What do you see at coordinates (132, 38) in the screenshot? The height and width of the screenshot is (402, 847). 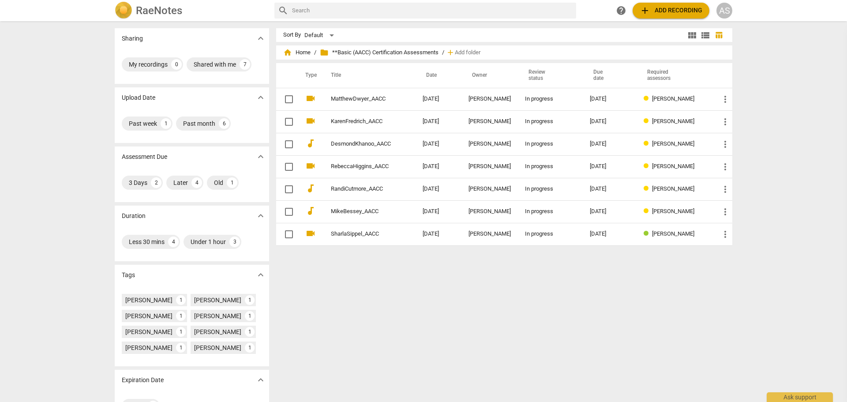 I see `p: Sharing` at bounding box center [132, 38].